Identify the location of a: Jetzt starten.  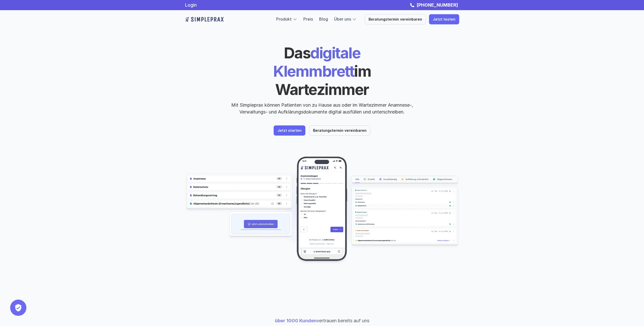
(290, 131).